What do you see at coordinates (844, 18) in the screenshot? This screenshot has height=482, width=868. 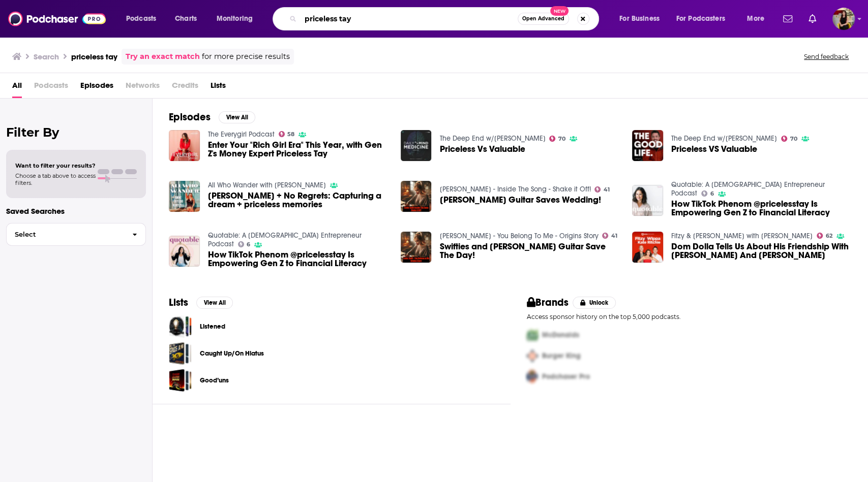 I see `button: Show profile menu` at bounding box center [844, 18].